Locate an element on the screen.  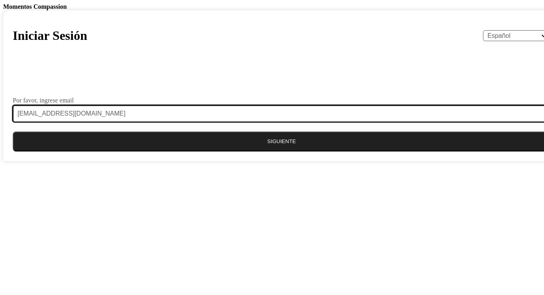
b: Momentos Compassion is located at coordinates (35, 6).